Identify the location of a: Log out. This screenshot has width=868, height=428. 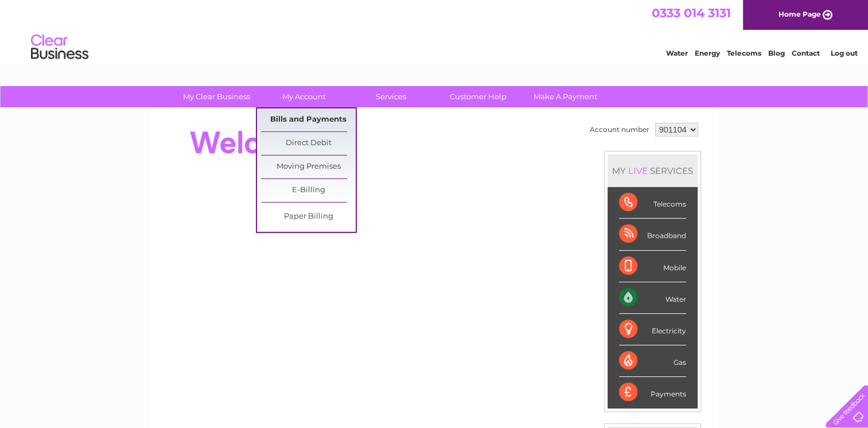
(843, 53).